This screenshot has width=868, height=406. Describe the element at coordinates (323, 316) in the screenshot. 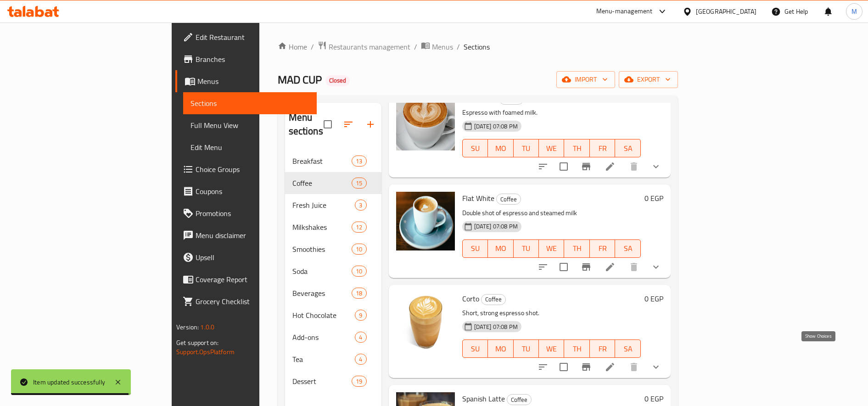

I see `span: Hot Chocolate` at that location.